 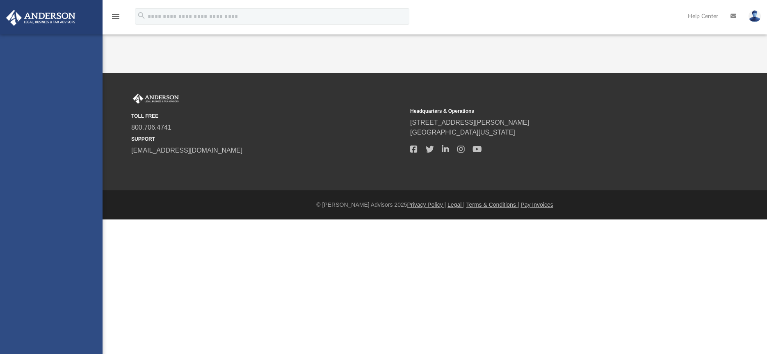 What do you see at coordinates (493, 205) in the screenshot?
I see `a: Terms & Conditions |` at bounding box center [493, 205].